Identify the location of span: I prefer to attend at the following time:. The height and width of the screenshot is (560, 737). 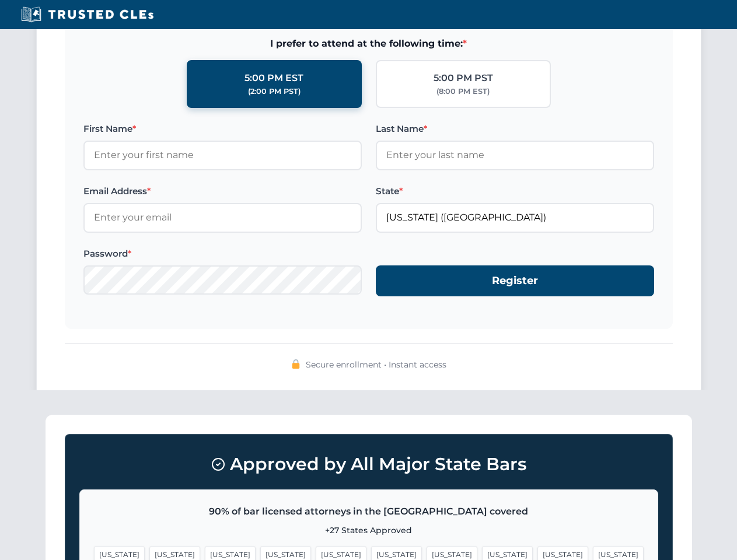
(369, 44).